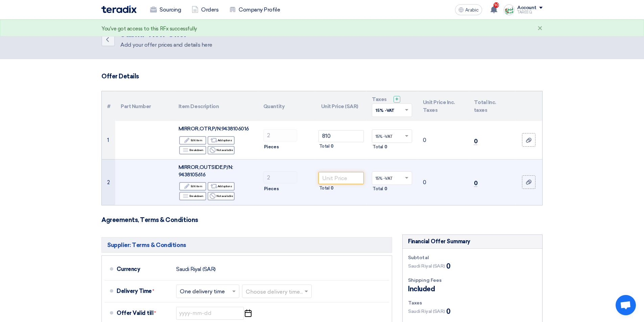 This screenshot has width=644, height=322. Describe the element at coordinates (425, 280) in the screenshot. I see `font: Shipping Fees` at that location.